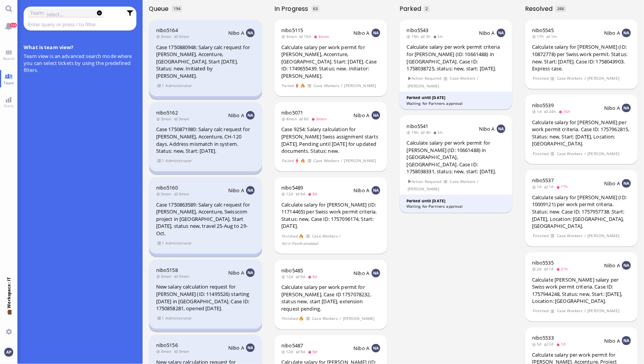  I want to click on span: 💼 Workspace: IT, so click(9, 317).